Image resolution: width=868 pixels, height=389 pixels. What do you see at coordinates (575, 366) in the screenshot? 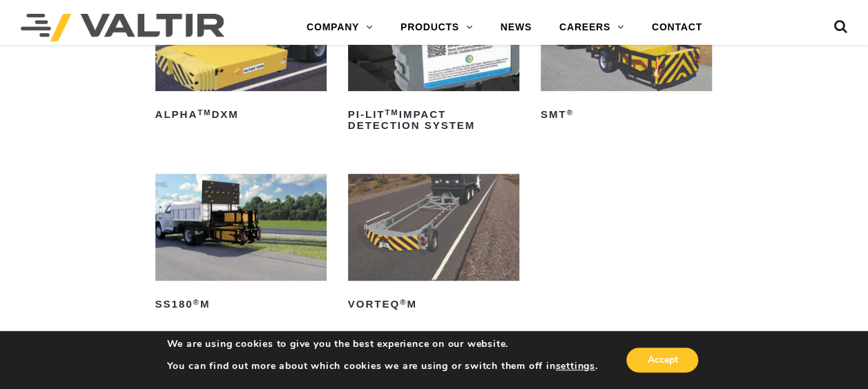
I see `button: settings` at bounding box center [575, 366].